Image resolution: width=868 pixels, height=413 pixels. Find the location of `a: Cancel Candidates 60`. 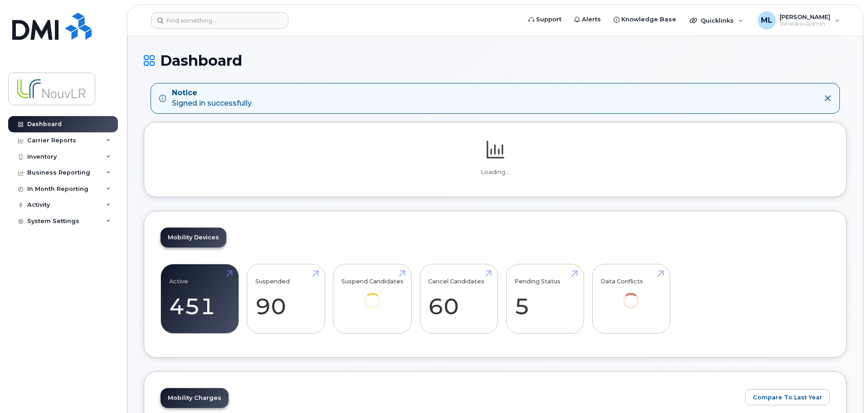

a: Cancel Candidates 60 is located at coordinates (458, 299).